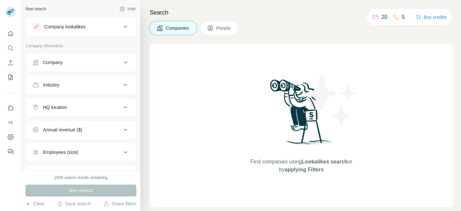 The height and width of the screenshot is (211, 461). What do you see at coordinates (325, 162) in the screenshot?
I see `span: Lookalikes search` at bounding box center [325, 162].